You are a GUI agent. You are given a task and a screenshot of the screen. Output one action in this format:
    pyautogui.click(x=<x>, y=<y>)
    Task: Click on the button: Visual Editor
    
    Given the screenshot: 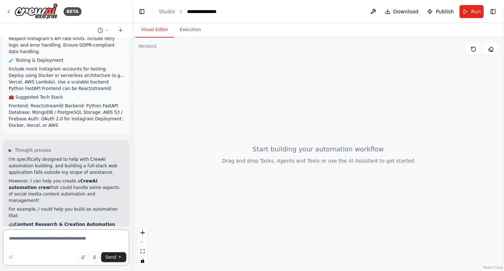 What is the action you would take?
    pyautogui.click(x=154, y=30)
    